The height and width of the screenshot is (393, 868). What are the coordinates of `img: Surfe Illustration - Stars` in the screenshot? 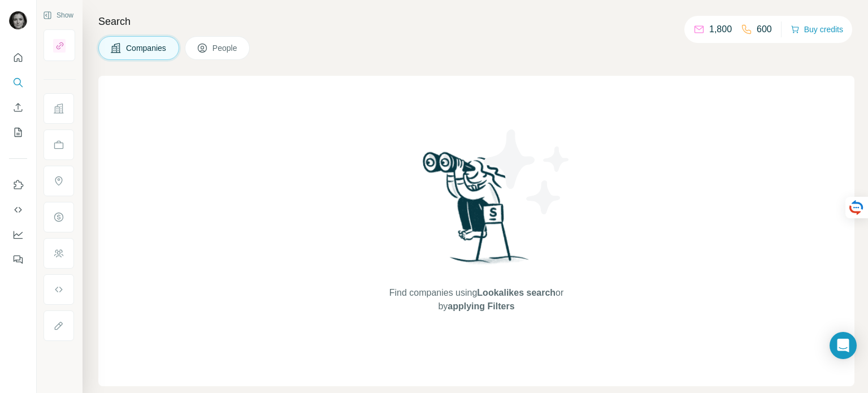 It's located at (527, 172).